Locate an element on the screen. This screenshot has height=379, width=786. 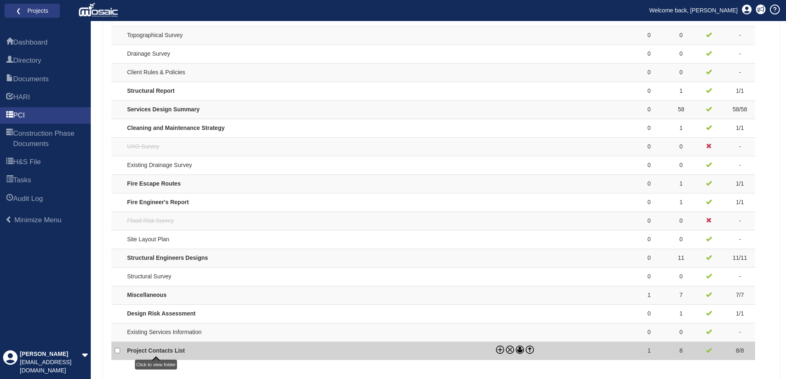
td: 11 is located at coordinates (681, 258).